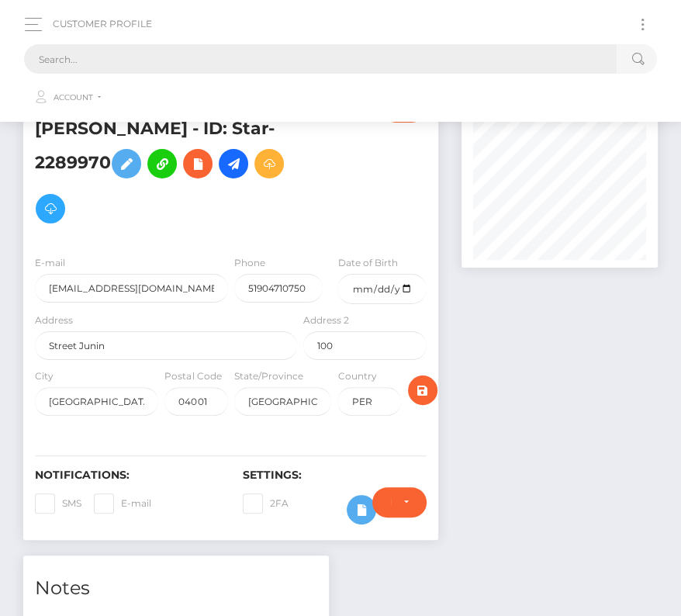 The image size is (681, 616). What do you see at coordinates (128, 475) in the screenshot?
I see `h6: Notifications:` at bounding box center [128, 475].